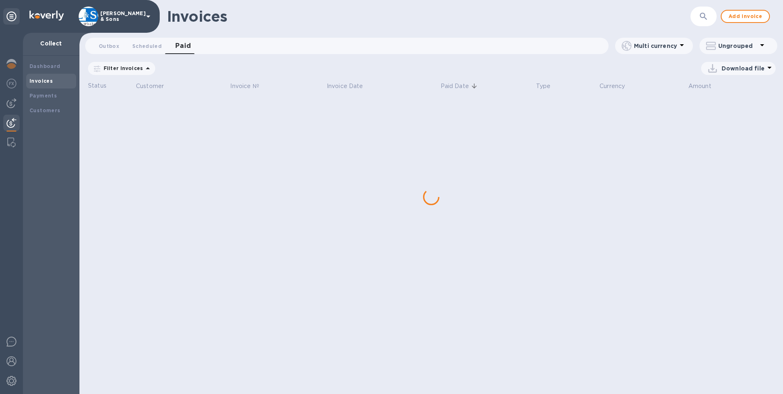 Image resolution: width=783 pixels, height=394 pixels. Describe the element at coordinates (111, 86) in the screenshot. I see `p: Status` at that location.